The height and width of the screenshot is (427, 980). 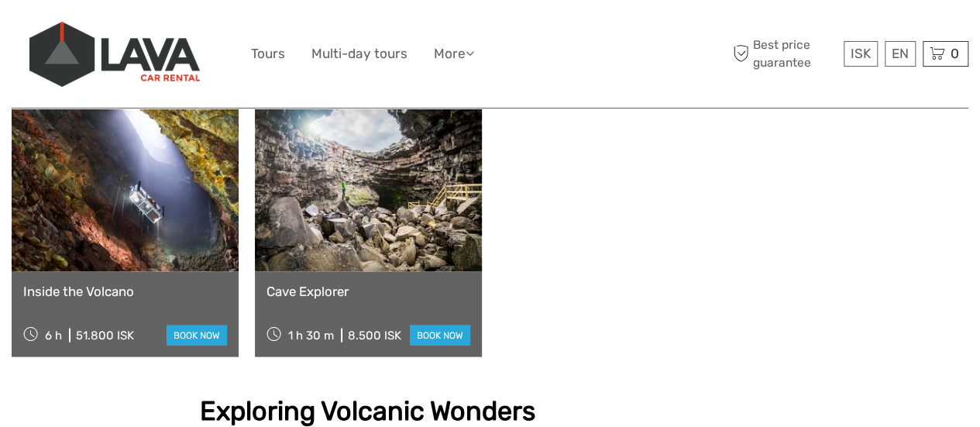 What do you see at coordinates (360, 53) in the screenshot?
I see `a: Multi-day tours` at bounding box center [360, 53].